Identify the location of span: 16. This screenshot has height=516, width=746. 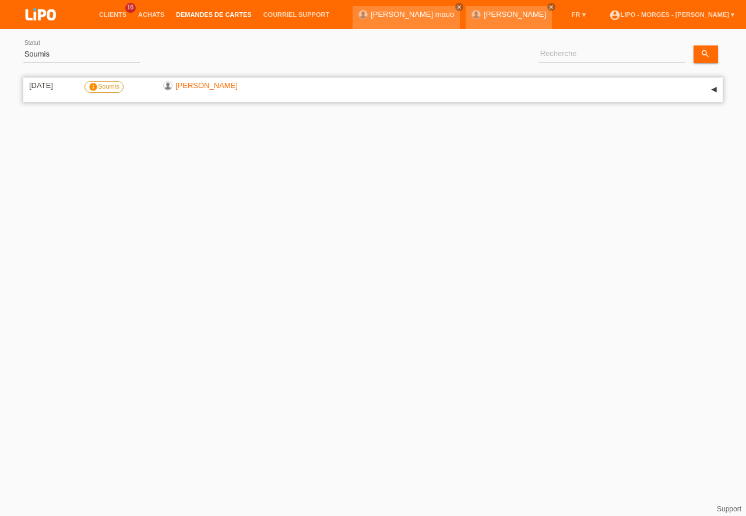
(131, 8).